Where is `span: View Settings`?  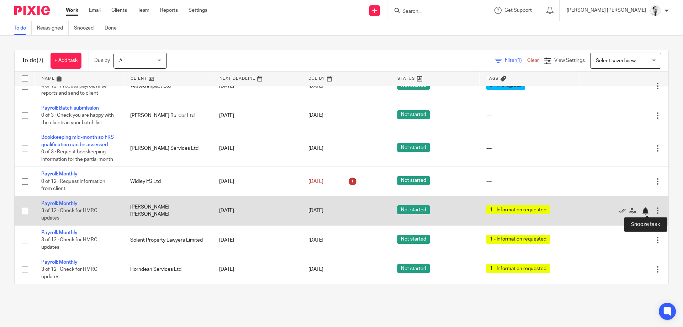
span: View Settings is located at coordinates (570, 60).